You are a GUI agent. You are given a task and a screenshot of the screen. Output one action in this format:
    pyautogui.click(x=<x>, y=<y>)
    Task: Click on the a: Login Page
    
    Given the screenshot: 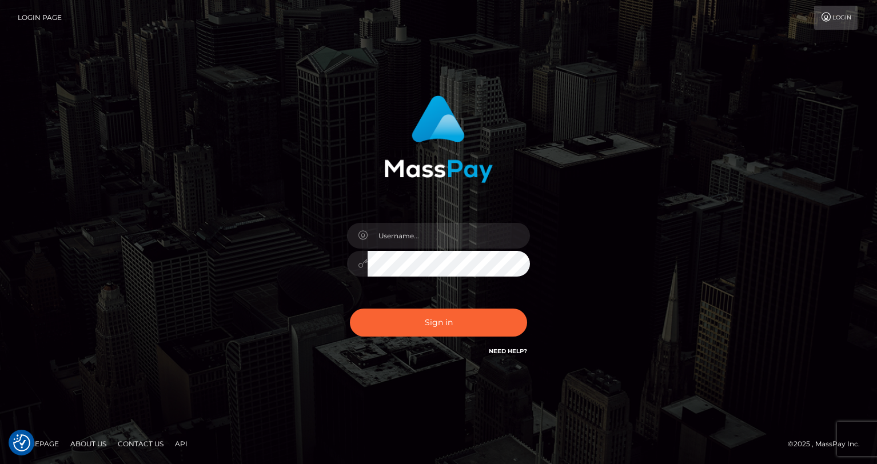 What is the action you would take?
    pyautogui.click(x=39, y=18)
    